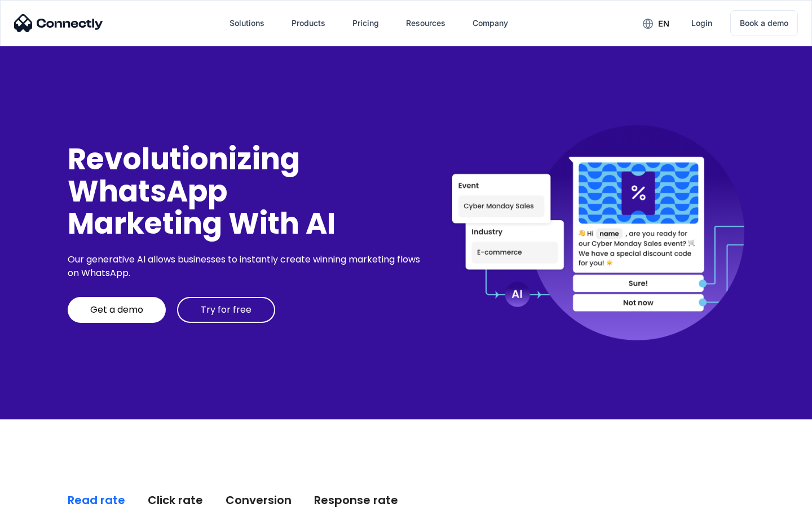 Image resolution: width=812 pixels, height=508 pixels. What do you see at coordinates (117, 310) in the screenshot?
I see `div: Get a demo` at bounding box center [117, 310].